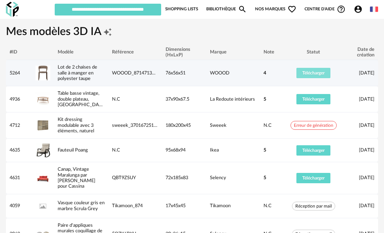  I want to click on span: Nos marques, so click(275, 9).